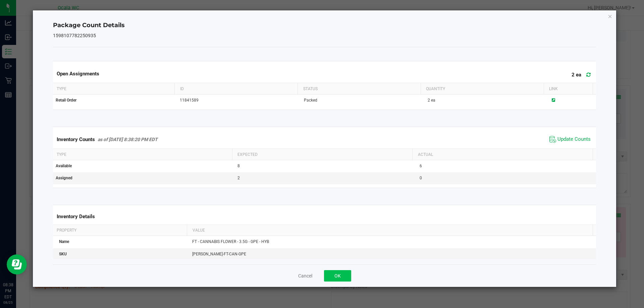 The height and width of the screenshot is (308, 644). I want to click on span: SKU, so click(63, 254).